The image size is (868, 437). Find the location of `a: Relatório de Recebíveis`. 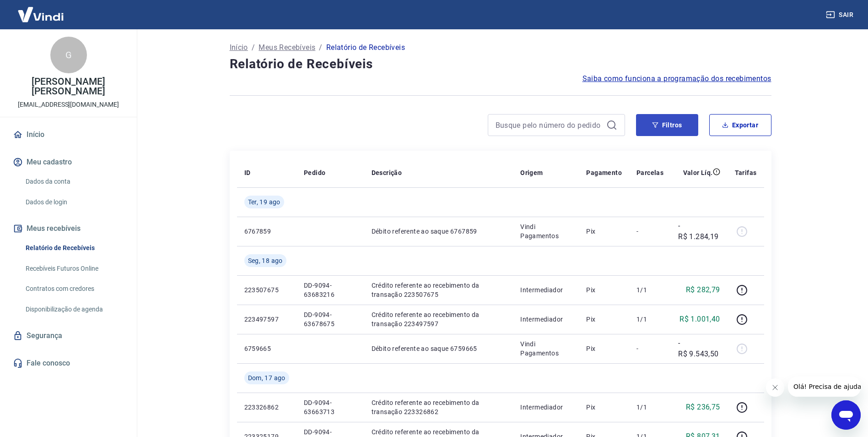

a: Relatório de Recebíveis is located at coordinates (74, 248).